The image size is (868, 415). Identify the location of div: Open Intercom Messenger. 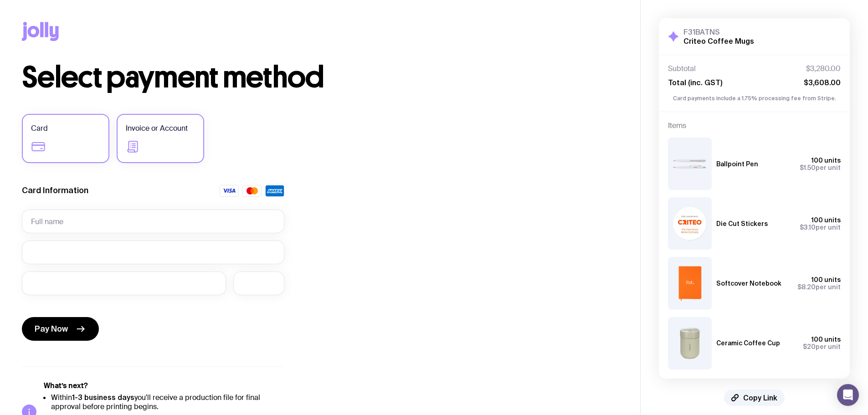
(848, 394).